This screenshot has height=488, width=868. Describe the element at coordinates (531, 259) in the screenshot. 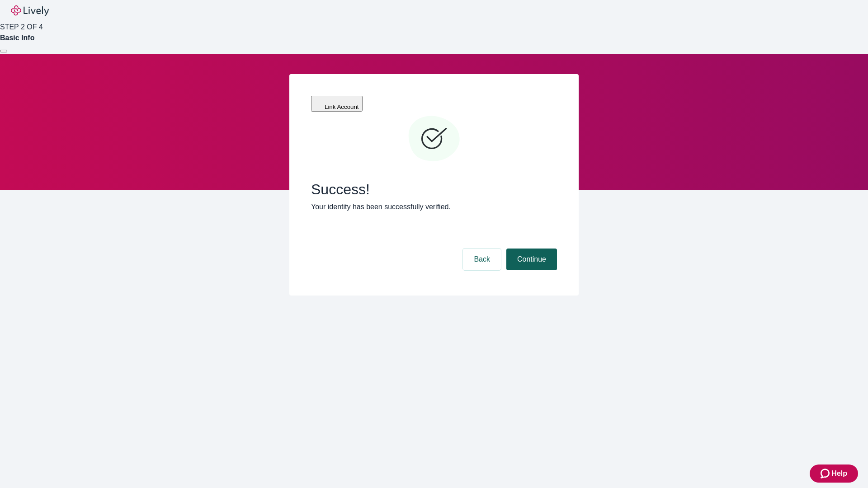

I see `button: Continue` at that location.